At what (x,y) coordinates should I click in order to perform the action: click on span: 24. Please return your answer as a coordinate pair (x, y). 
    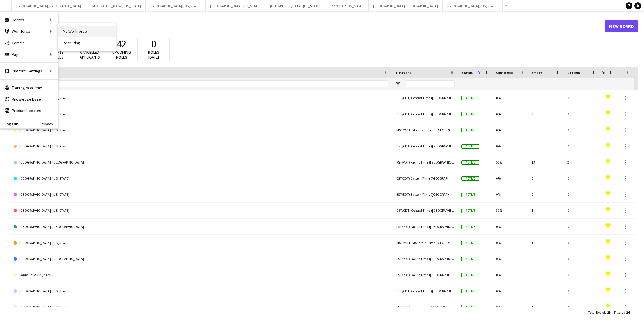
    Looking at the image, I should click on (628, 313).